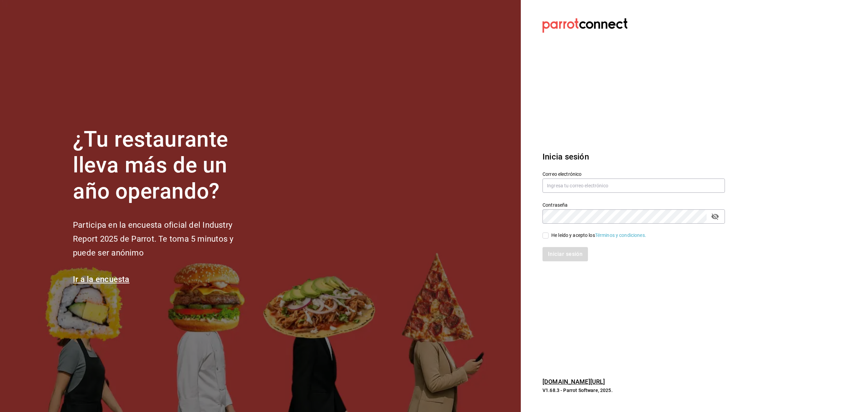 Image resolution: width=868 pixels, height=412 pixels. Describe the element at coordinates (101, 279) in the screenshot. I see `a: Ir a la encuesta` at that location.